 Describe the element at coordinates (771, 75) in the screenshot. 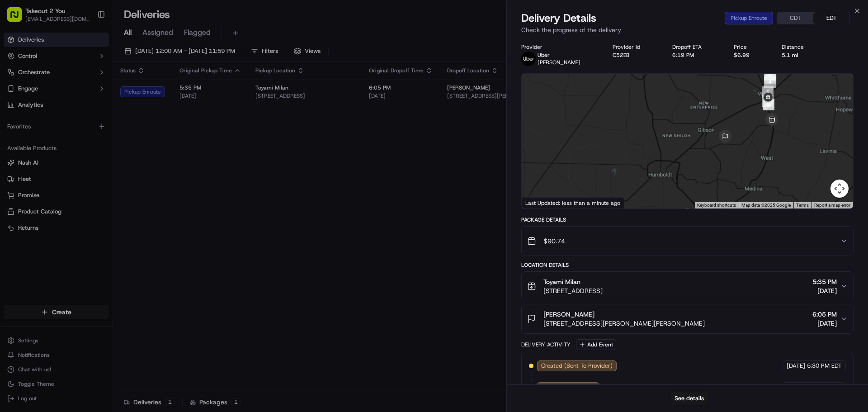

I see `div: 3` at that location.